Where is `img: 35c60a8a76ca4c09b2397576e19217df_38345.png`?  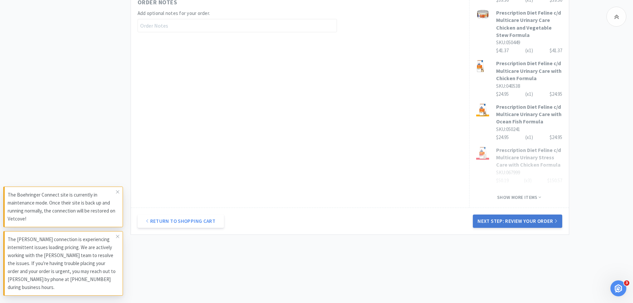
img: 35c60a8a76ca4c09b2397576e19217df_38345.png is located at coordinates (483, 14).